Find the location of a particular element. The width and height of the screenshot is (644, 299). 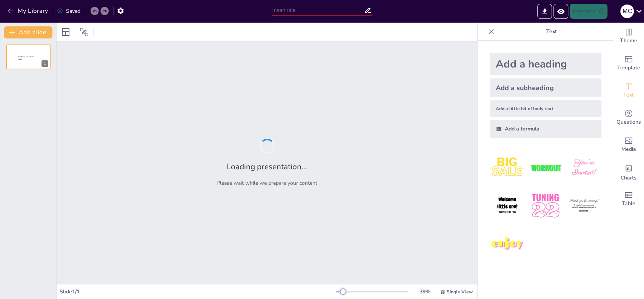

div: Layout is located at coordinates (65, 32).